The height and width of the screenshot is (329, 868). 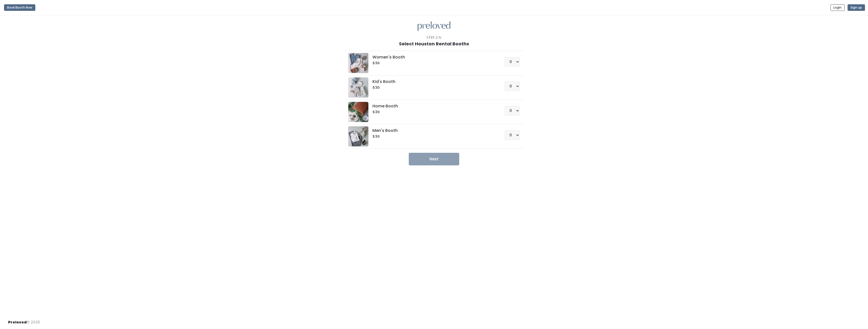 What do you see at coordinates (432, 106) in the screenshot?
I see `h5: Home Booth` at bounding box center [432, 106].